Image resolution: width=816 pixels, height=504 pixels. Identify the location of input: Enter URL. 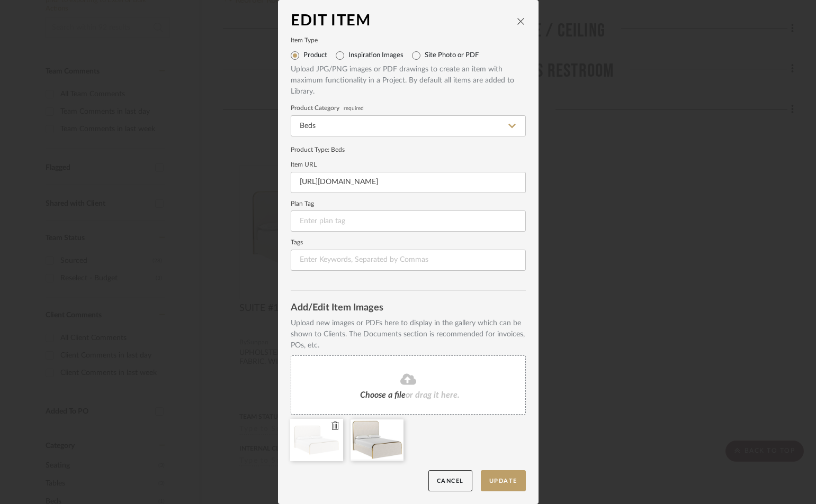
(408, 183).